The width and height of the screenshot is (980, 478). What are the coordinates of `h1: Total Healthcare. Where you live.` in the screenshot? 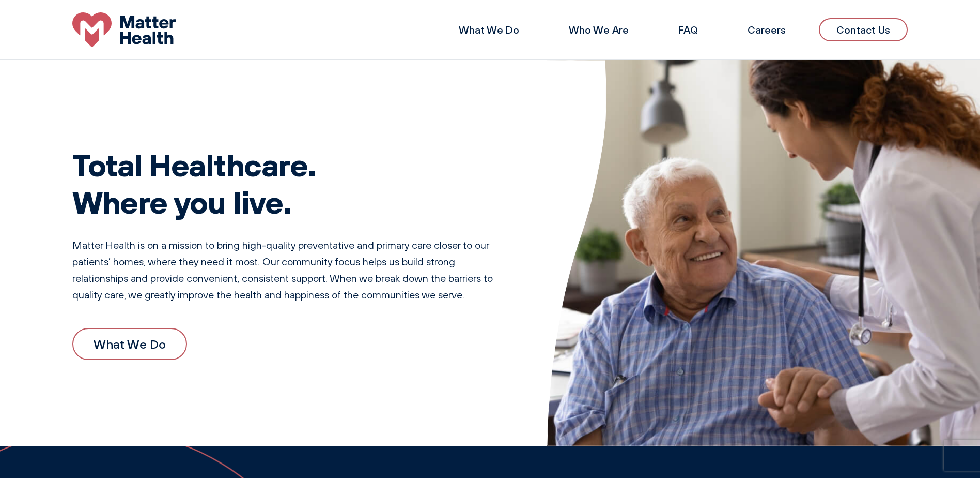 It's located at (289, 183).